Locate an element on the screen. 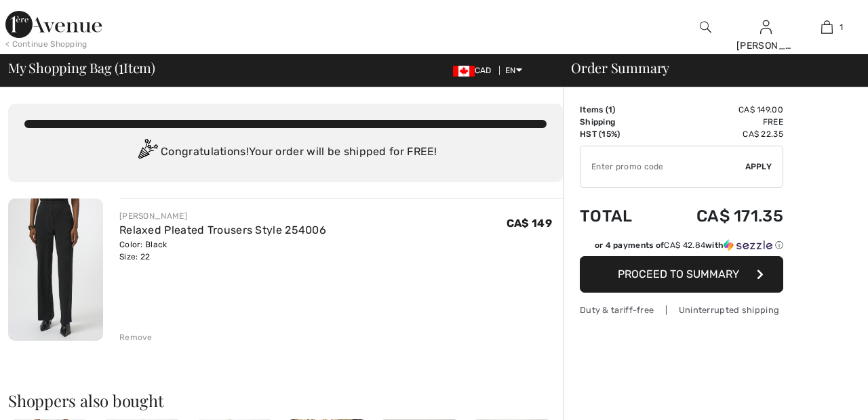  div: or 4 payments of with is located at coordinates (688, 245).